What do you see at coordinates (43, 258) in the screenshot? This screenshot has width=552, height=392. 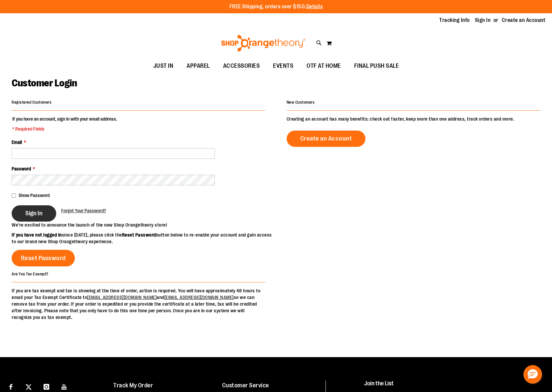 I see `a: Reset Password` at bounding box center [43, 258].